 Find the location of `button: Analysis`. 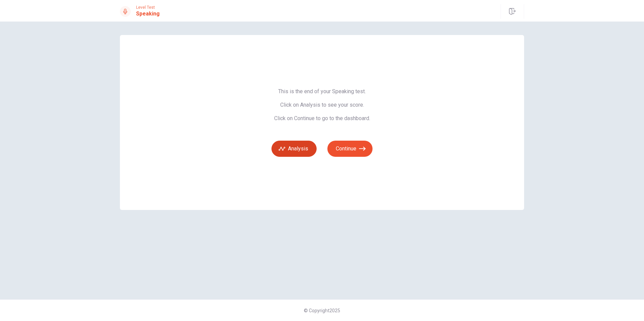

button: Analysis is located at coordinates (294, 149).